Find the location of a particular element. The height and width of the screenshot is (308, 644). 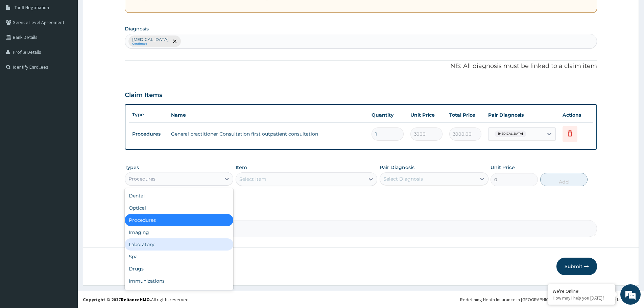

a: RelianceHMO is located at coordinates (135, 299).